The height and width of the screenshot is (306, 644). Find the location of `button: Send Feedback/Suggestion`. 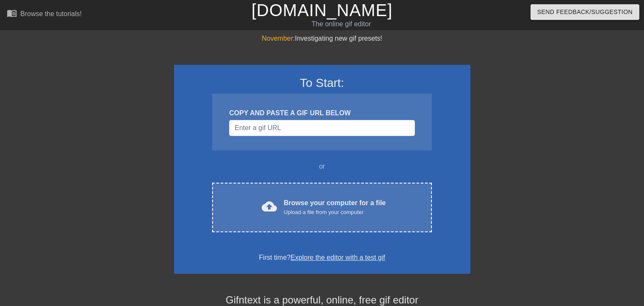

button: Send Feedback/Suggestion is located at coordinates (585, 12).